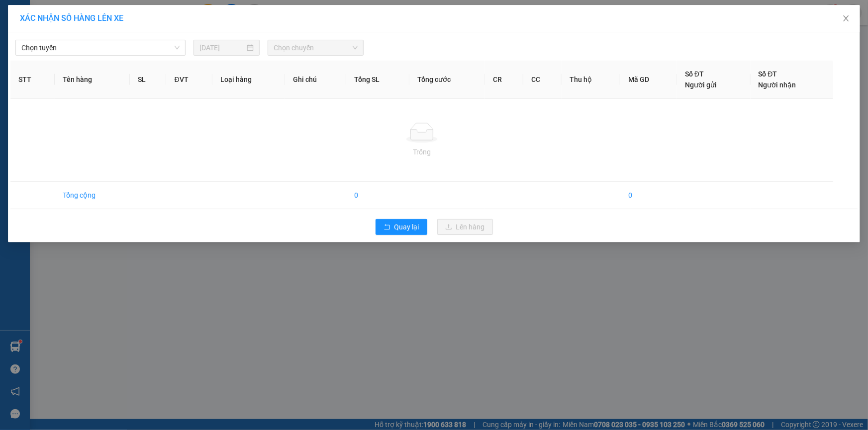  What do you see at coordinates (315, 80) in the screenshot?
I see `th: Ghi chú` at bounding box center [315, 80].